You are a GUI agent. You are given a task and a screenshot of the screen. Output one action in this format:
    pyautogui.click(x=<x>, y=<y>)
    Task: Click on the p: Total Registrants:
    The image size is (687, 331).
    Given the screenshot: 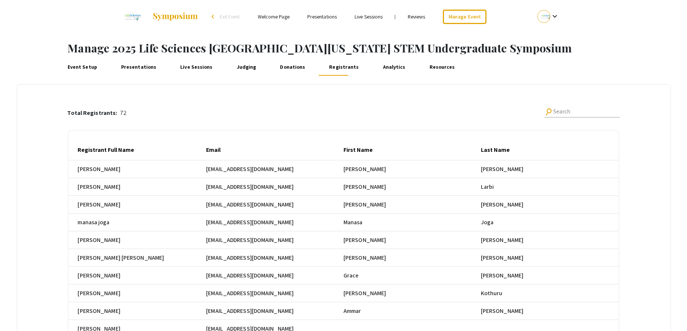 What is the action you would take?
    pyautogui.click(x=93, y=113)
    